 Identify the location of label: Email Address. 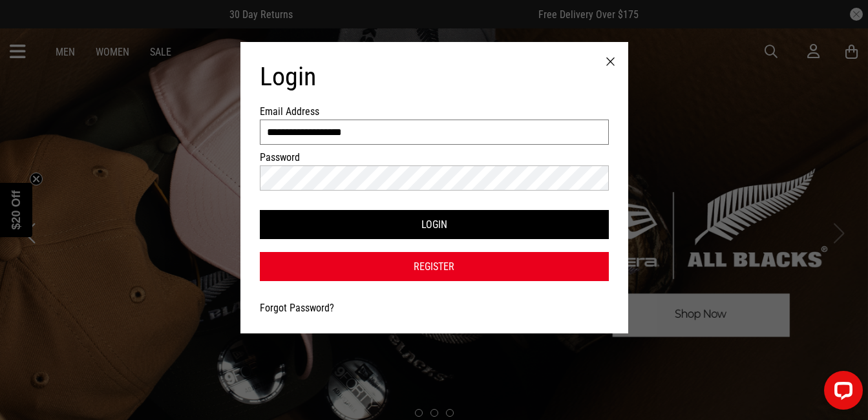
(295, 111).